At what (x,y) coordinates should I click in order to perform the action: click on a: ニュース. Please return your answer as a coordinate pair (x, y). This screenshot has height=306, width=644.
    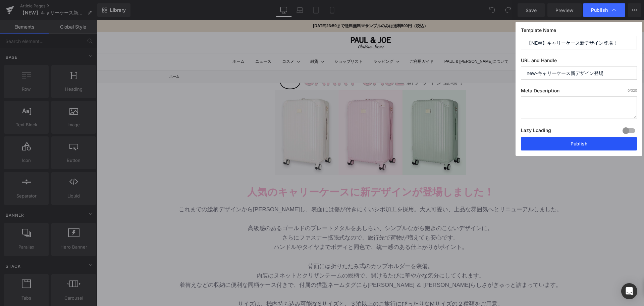
    Looking at the image, I should click on (166, 42).